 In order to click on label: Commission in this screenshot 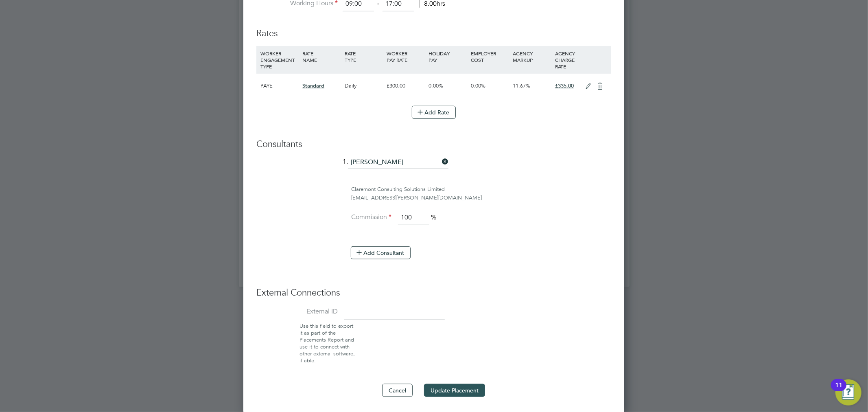, I will do `click(371, 217)`.